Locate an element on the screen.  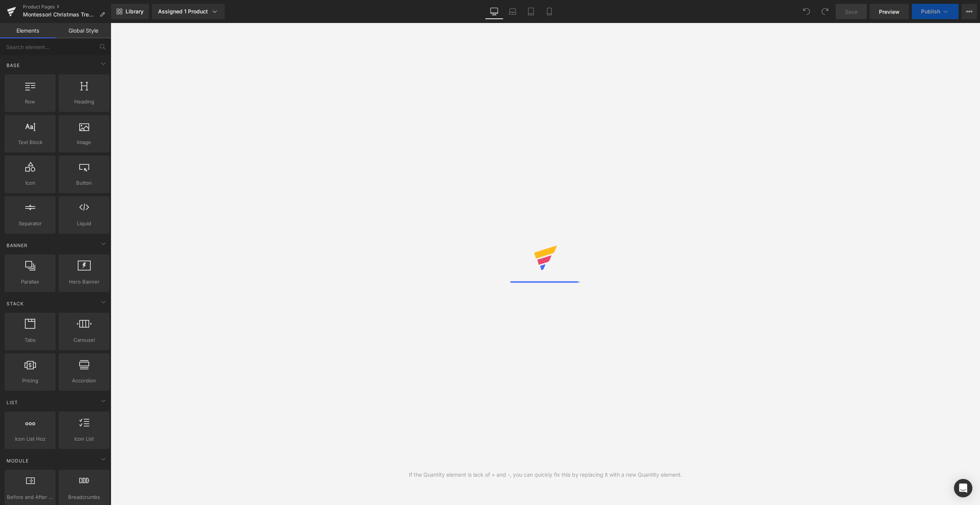
a: Preview is located at coordinates (889, 12).